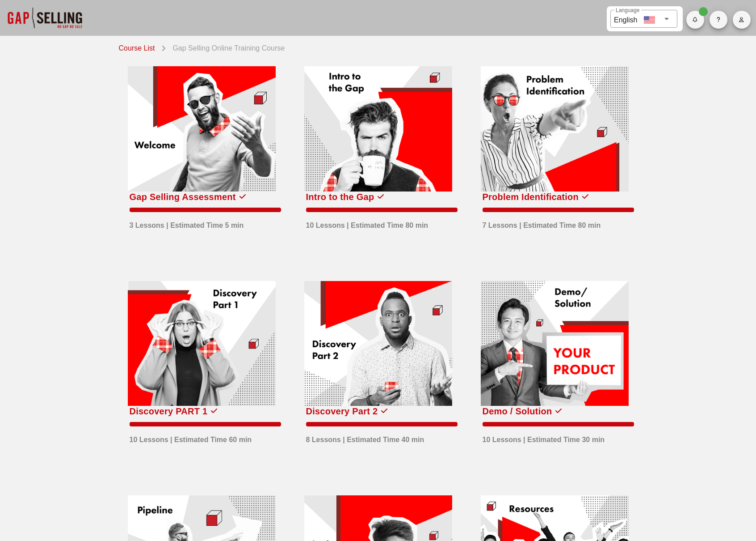 Image resolution: width=756 pixels, height=541 pixels. What do you see at coordinates (531, 197) in the screenshot?
I see `div: Problem Identification` at bounding box center [531, 197].